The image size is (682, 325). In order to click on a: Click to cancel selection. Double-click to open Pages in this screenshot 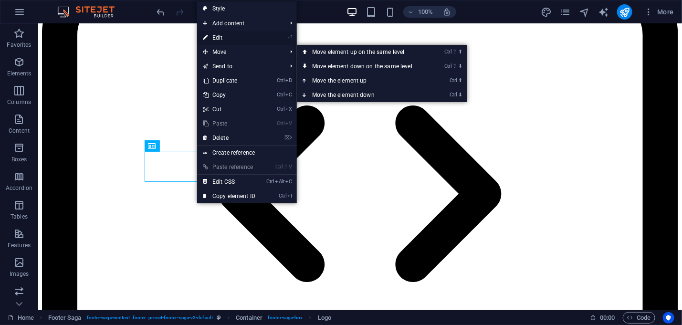, I will do `click(21, 318)`.